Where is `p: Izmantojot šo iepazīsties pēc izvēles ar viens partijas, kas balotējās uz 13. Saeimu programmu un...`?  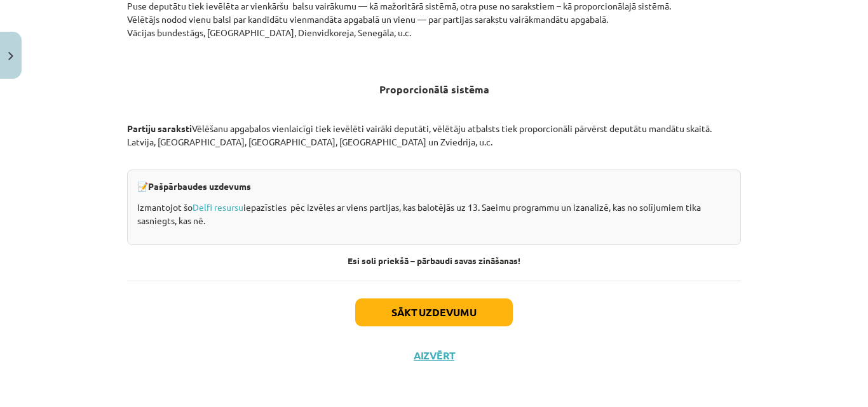 p: Izmantojot šo iepazīsties pēc izvēles ar viens partijas, kas balotējās uz 13. Saeimu programmu un... is located at coordinates (434, 214).